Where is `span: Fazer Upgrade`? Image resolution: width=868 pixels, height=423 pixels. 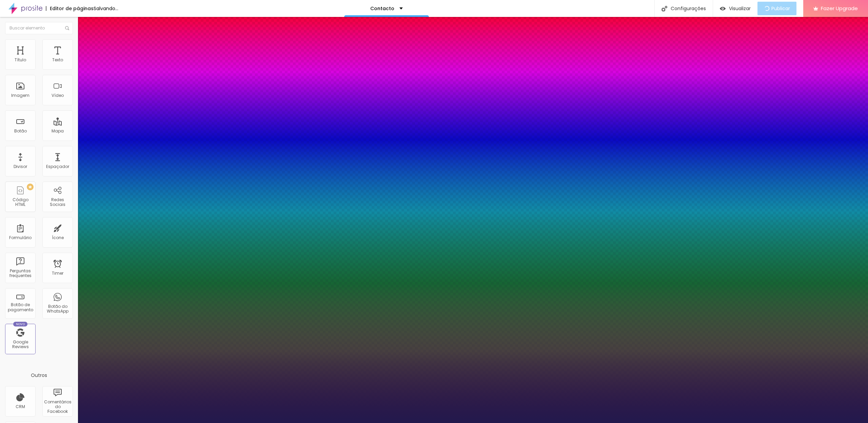 span: Fazer Upgrade is located at coordinates (840, 8).